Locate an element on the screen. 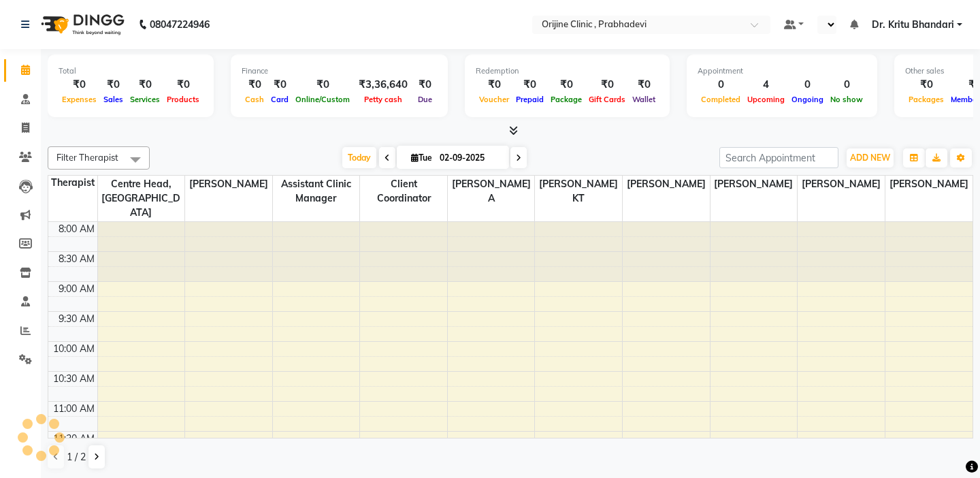 This screenshot has width=980, height=478. div: Appointment is located at coordinates (782, 70).